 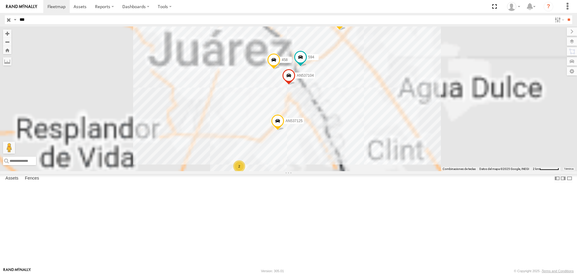 What do you see at coordinates (563, 178) in the screenshot?
I see `label: Dock Summary Table to the Right` at bounding box center [563, 178].